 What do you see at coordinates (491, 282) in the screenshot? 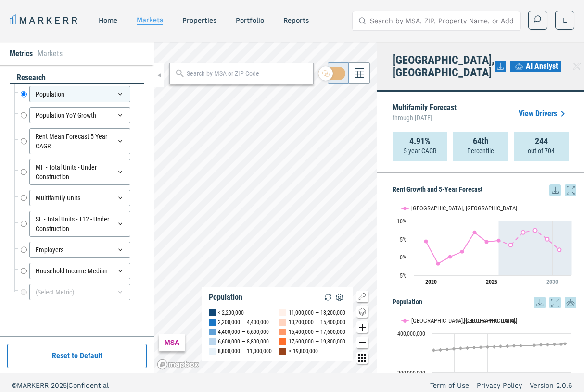
I see `tspan: 2025` at bounding box center [491, 282].